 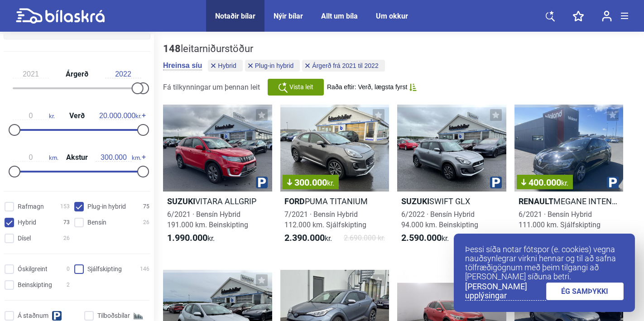 What do you see at coordinates (559, 220) in the screenshot?
I see `span: 6/2021 · Bensín Hybrid 111.000 km. Sjálfskipting` at bounding box center [559, 220].